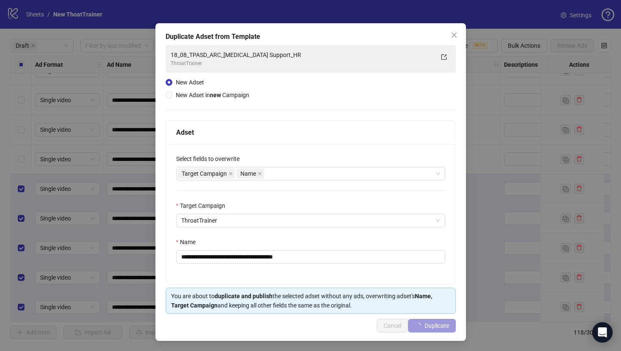 The height and width of the screenshot is (351, 621). I want to click on span: loading, so click(418, 325).